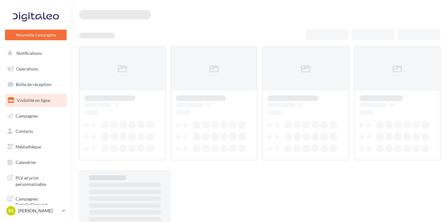  What do you see at coordinates (35, 53) in the screenshot?
I see `button: Notifications` at bounding box center [35, 53].